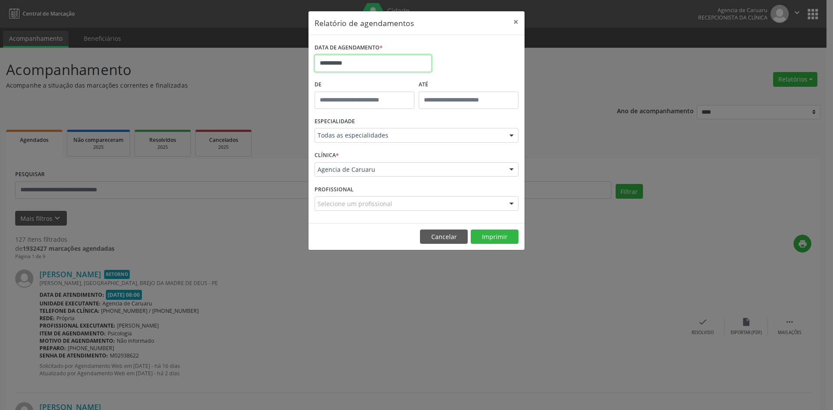 Image resolution: width=833 pixels, height=410 pixels. I want to click on label: CLÍNICA, so click(327, 155).